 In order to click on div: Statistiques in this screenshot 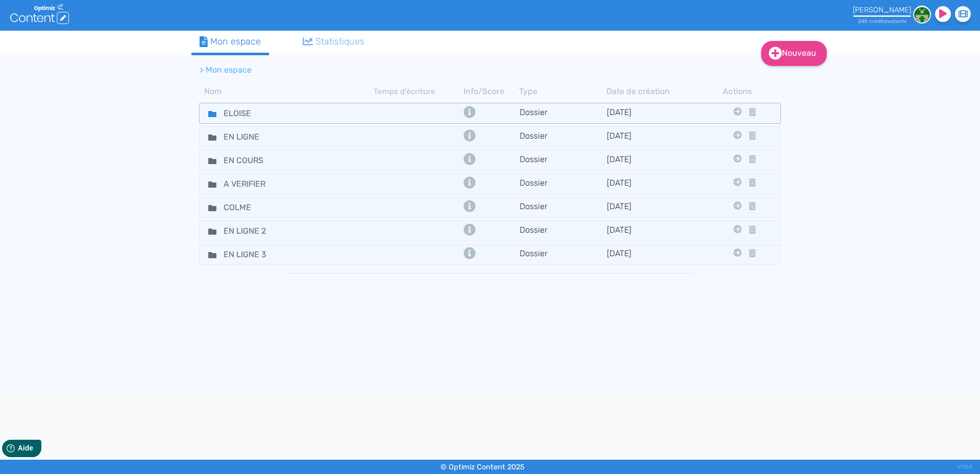, I will do `click(333, 41)`.